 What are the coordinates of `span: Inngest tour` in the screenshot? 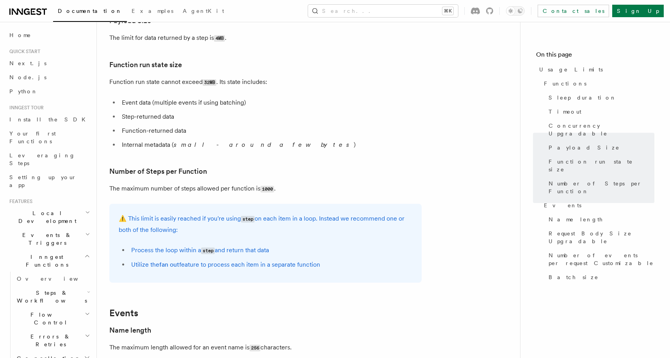 It's located at (25, 108).